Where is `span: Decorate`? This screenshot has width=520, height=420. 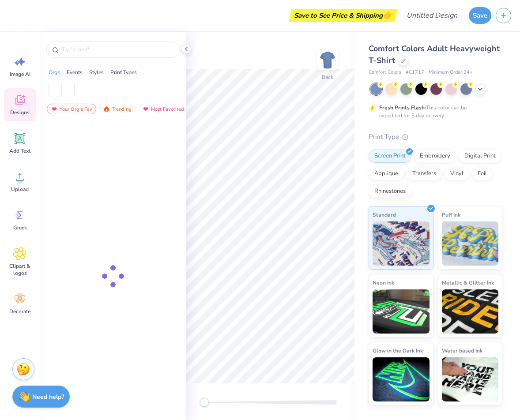 span: Decorate is located at coordinates (20, 311).